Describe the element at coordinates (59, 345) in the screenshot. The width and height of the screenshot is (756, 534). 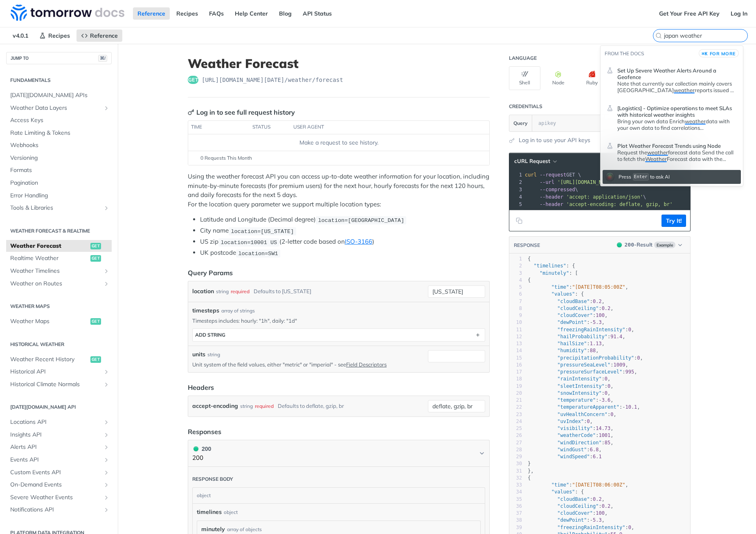
I see `h2: Historical Weather` at that location.